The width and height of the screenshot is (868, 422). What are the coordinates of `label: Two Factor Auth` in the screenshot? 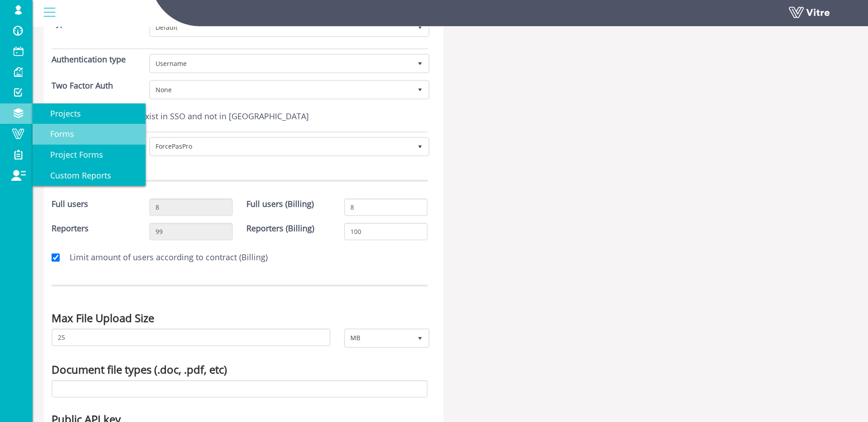 It's located at (82, 86).